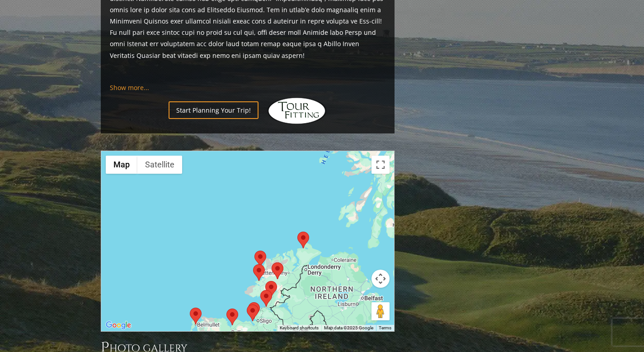 The height and width of the screenshot is (352, 644). I want to click on span: Show more..., so click(130, 87).